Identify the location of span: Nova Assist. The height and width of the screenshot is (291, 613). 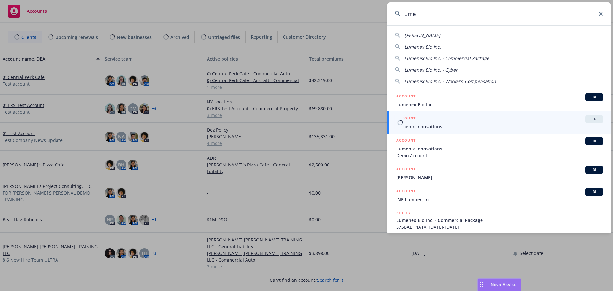
(503, 284).